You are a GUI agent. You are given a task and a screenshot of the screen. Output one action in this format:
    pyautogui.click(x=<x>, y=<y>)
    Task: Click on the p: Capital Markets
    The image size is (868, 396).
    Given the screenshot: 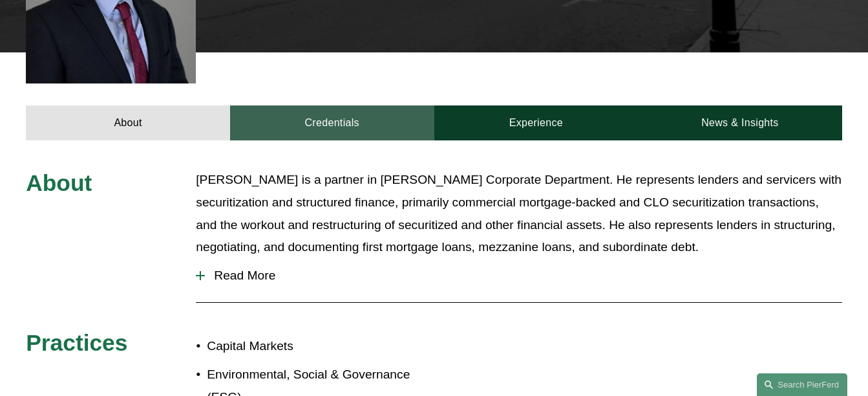 What is the action you would take?
    pyautogui.click(x=320, y=346)
    